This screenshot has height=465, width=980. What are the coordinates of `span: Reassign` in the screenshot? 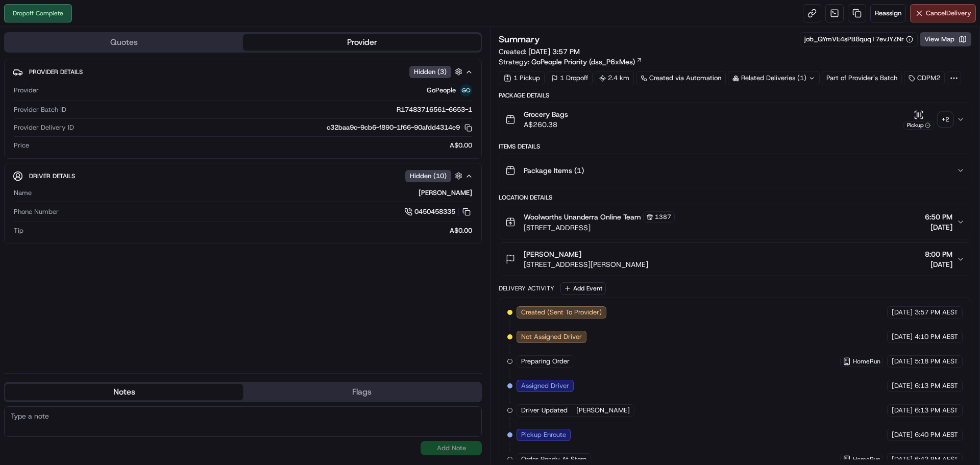 It's located at (888, 13).